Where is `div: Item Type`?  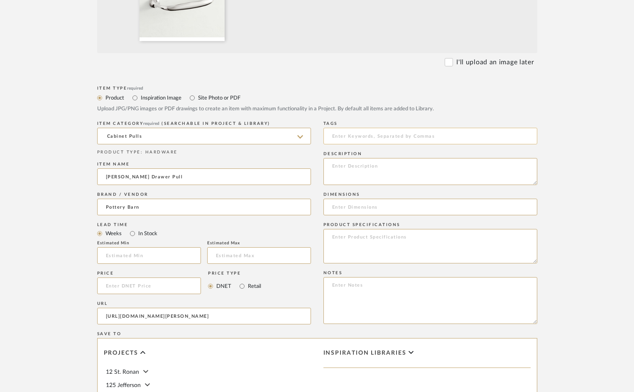 div: Item Type is located at coordinates (317, 88).